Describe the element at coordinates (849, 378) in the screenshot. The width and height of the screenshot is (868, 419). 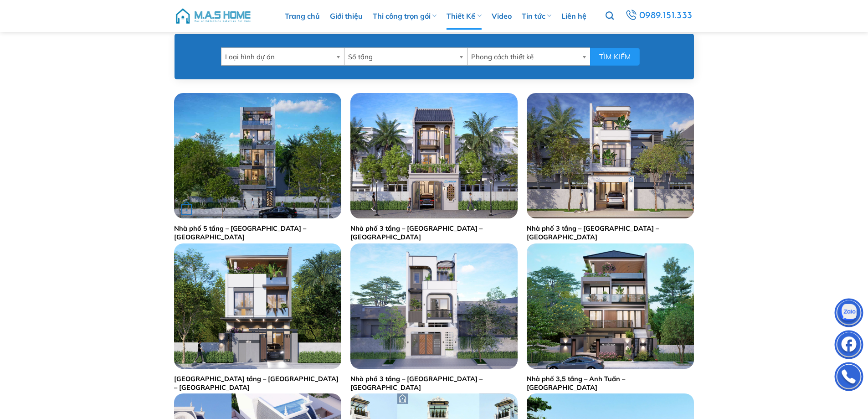
I see `img: Phone` at that location.